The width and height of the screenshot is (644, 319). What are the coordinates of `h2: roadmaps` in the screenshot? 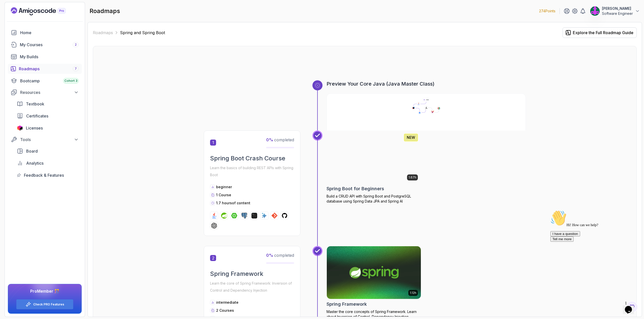 It's located at (104, 11).